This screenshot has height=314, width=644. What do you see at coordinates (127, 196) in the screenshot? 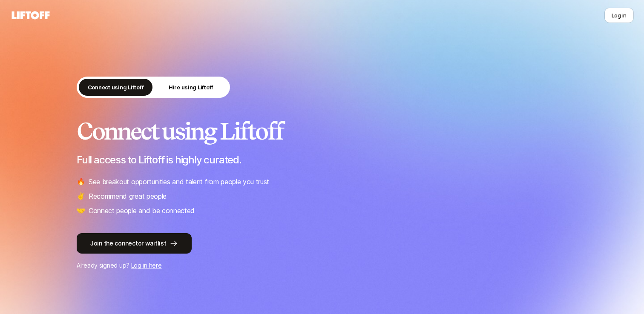
I see `p: Recommend great people` at bounding box center [127, 196].